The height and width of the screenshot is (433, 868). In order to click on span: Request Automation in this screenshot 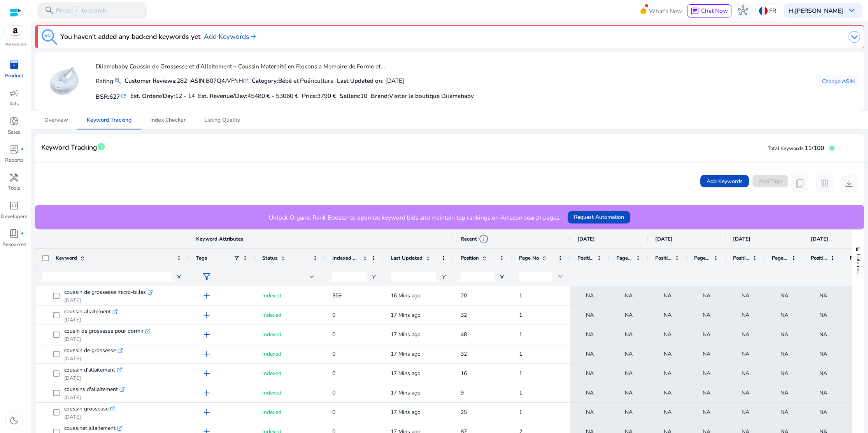, I will do `click(599, 217)`.